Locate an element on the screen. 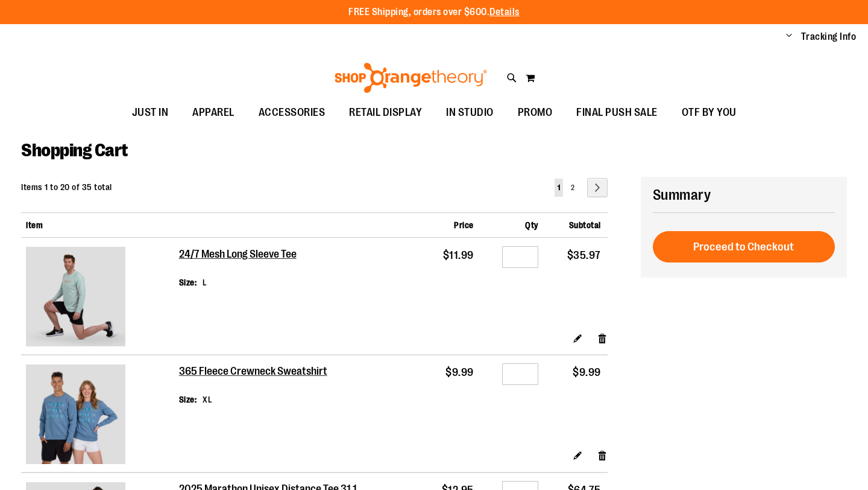 The height and width of the screenshot is (490, 868). a: APPAREL is located at coordinates (214, 113).